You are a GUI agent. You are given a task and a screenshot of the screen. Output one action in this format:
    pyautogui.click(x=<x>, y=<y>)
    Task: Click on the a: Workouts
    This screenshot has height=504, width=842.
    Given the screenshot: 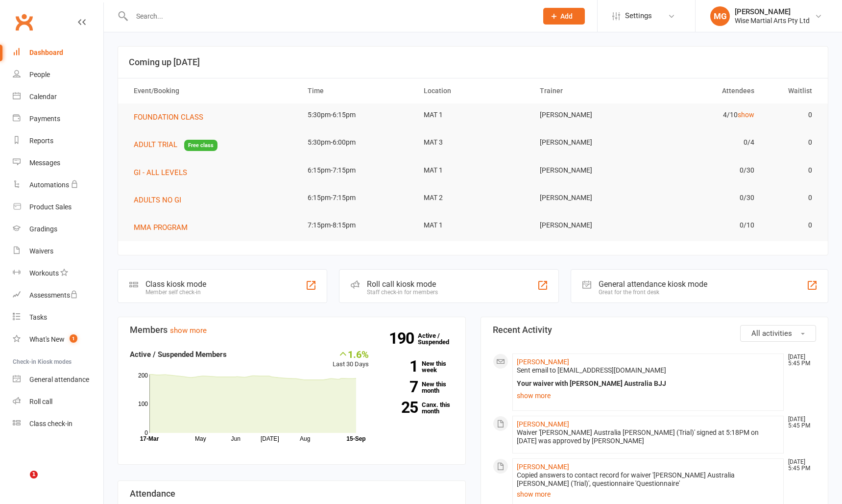 What is the action you would take?
    pyautogui.click(x=57, y=273)
    